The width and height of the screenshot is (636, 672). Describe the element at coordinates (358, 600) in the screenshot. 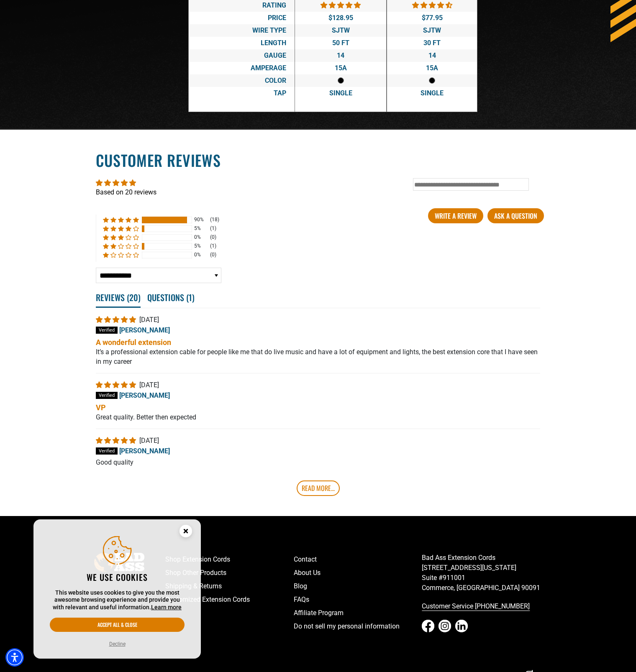

I see `a: FAQs` at that location.